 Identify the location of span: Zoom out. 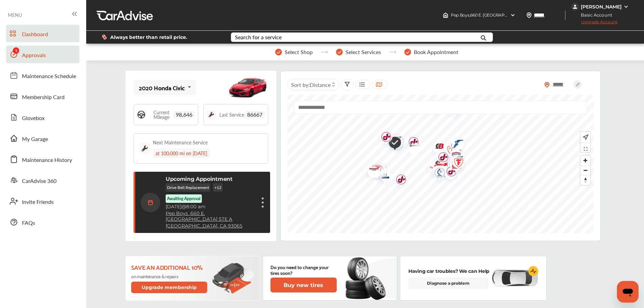
(586, 170).